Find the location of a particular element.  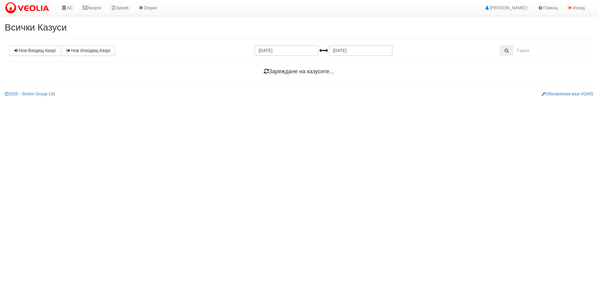

a: Обновления във VGMS is located at coordinates (567, 94).